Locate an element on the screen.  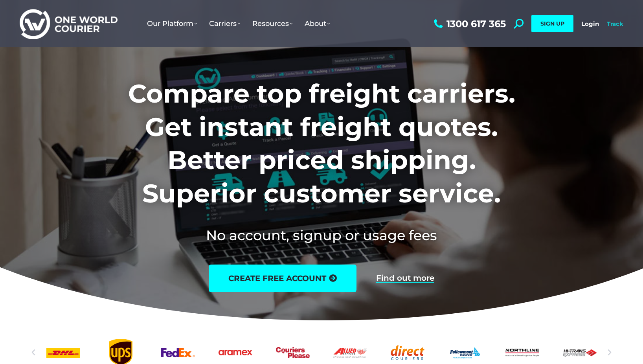
h2: No account, signup or usage fees is located at coordinates (322, 235).